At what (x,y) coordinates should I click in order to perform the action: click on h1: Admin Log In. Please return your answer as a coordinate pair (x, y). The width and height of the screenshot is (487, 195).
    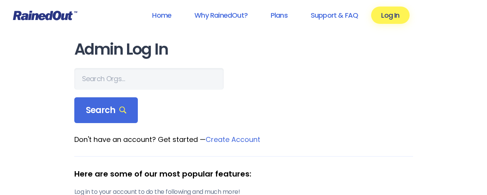
    Looking at the image, I should click on (244, 49).